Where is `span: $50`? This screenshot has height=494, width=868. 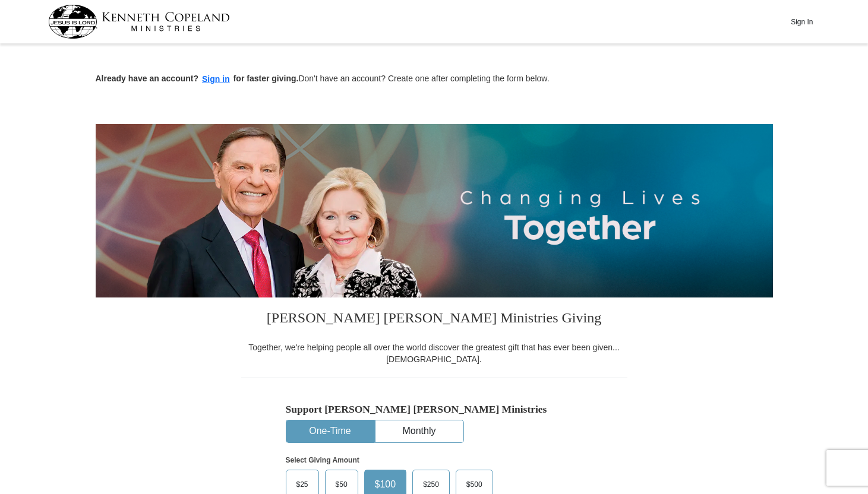 span: $50 is located at coordinates (342, 484).